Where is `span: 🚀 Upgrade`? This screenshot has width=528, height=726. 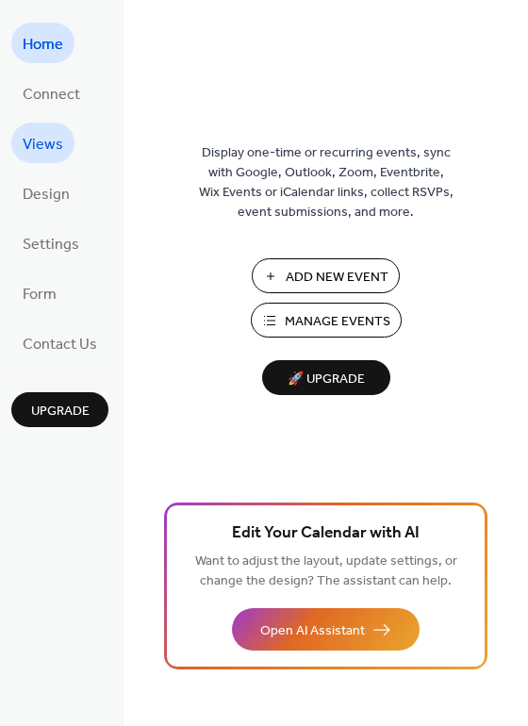
span: 🚀 Upgrade is located at coordinates (326, 379).